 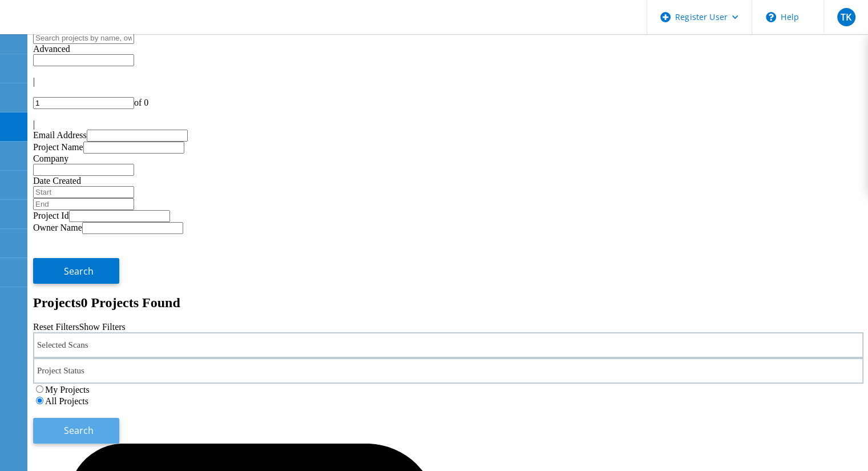 What do you see at coordinates (57, 303) in the screenshot?
I see `b: Projects` at bounding box center [57, 303].